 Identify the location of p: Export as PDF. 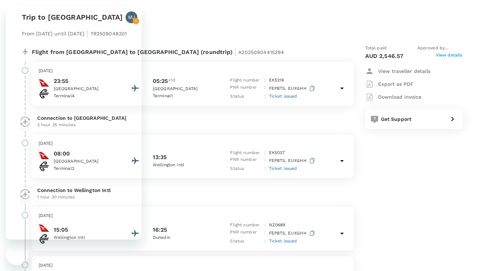
(396, 84).